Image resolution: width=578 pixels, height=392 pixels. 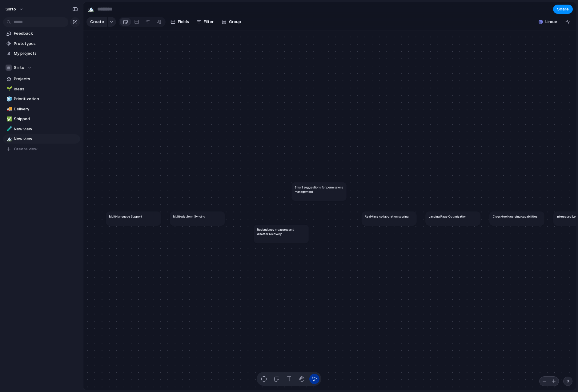 I want to click on span: Create view, so click(x=26, y=149).